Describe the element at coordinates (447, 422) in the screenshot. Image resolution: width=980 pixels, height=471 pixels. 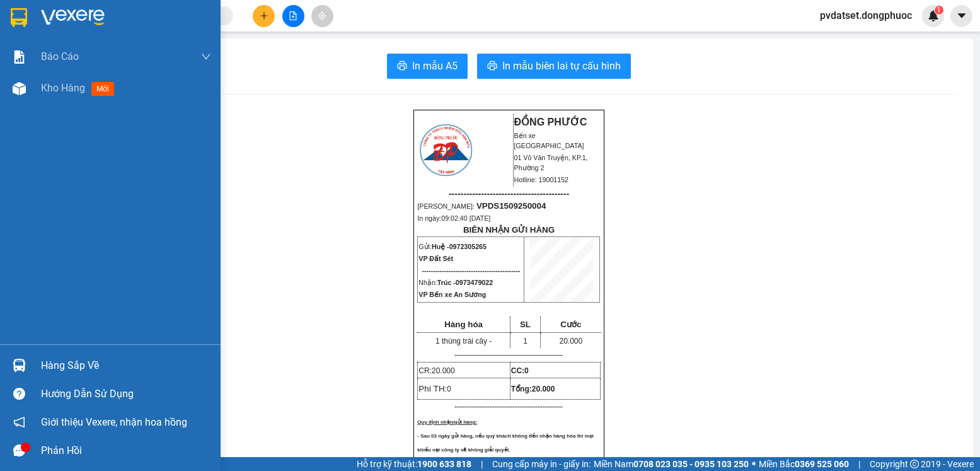
I see `span: Quy định nhận/gửi hàng:` at that location.